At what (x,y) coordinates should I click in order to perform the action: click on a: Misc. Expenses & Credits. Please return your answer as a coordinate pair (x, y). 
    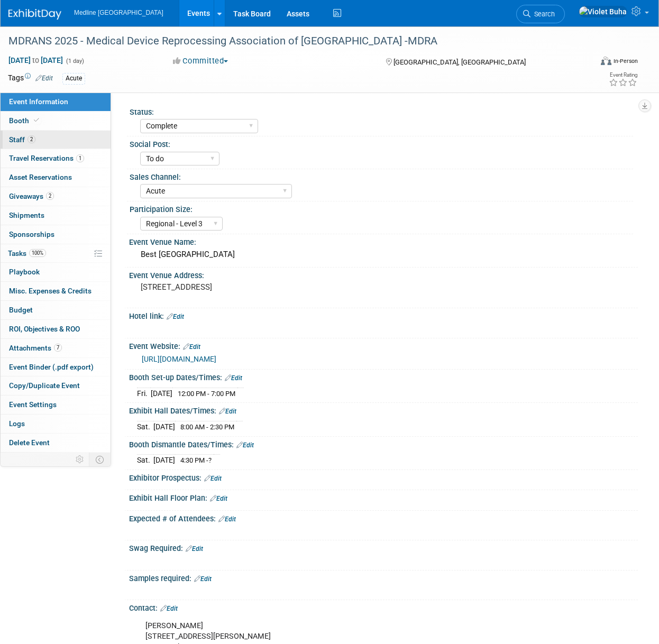
    Looking at the image, I should click on (56, 291).